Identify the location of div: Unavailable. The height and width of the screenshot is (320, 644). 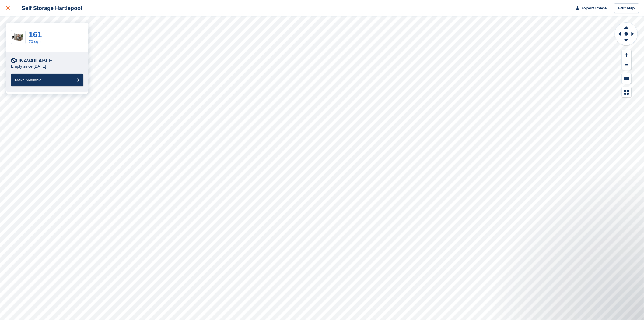
(31, 61).